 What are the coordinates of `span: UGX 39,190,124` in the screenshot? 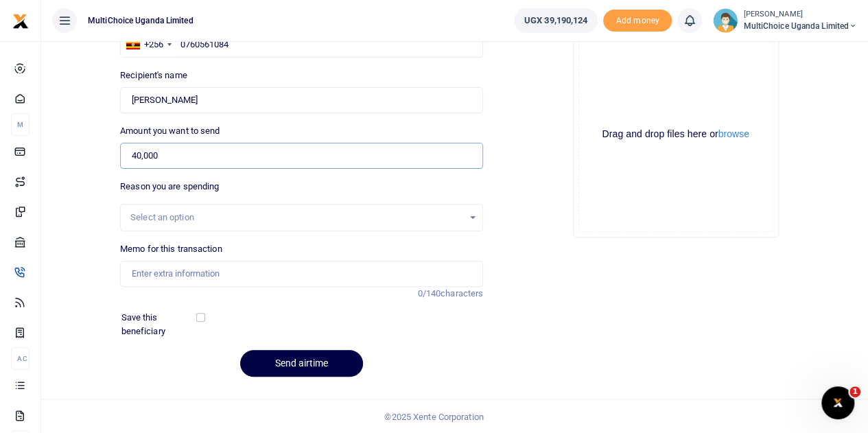 It's located at (556, 21).